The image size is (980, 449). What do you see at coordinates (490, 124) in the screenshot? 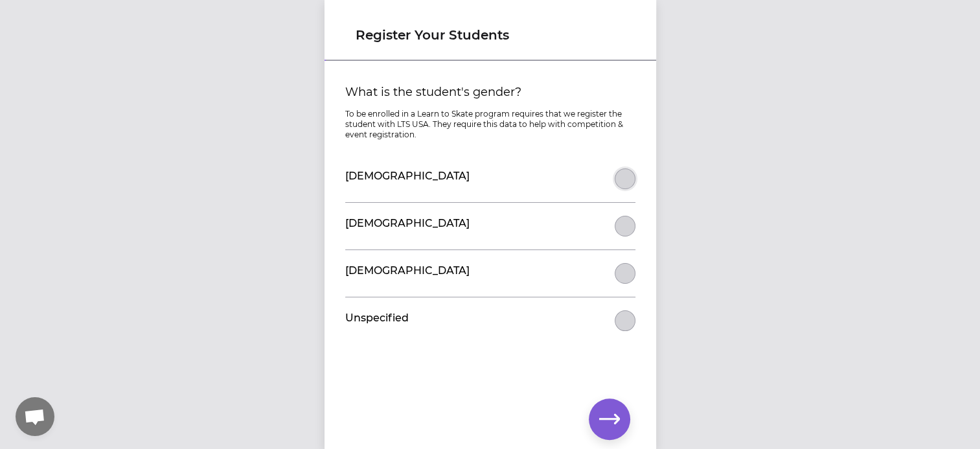
I see `p: To be enrolled in a Learn to Skate program requires that we register the student with LTS USA. Th...` at bounding box center [490, 124].